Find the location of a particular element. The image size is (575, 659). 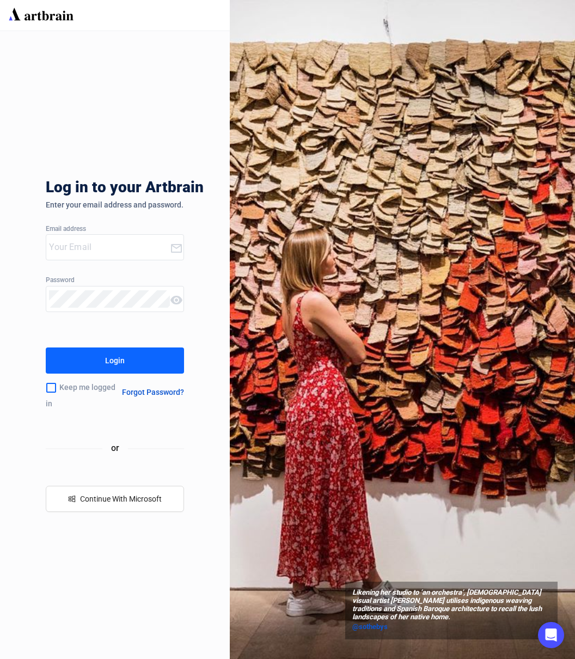

span: @sothebys is located at coordinates (370, 626).